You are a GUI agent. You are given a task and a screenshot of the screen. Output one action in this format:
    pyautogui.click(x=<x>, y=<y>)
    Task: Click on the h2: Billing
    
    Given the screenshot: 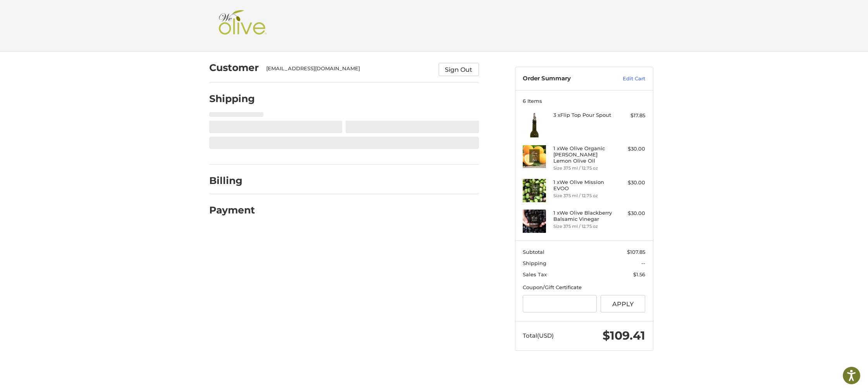 What is the action you would take?
    pyautogui.click(x=232, y=180)
    